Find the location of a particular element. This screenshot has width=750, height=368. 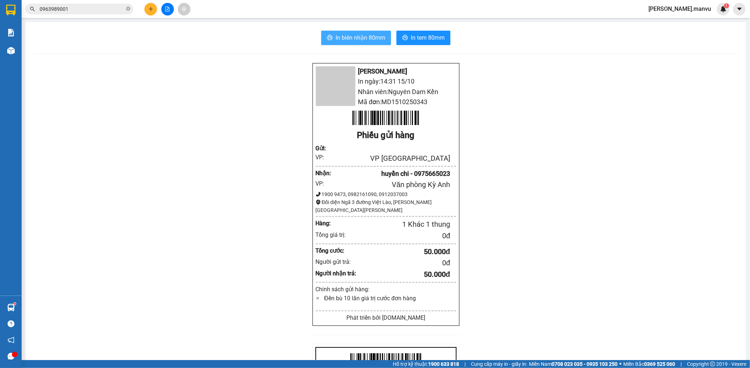

div: Chính sách gửi hàng: is located at coordinates (386, 289).